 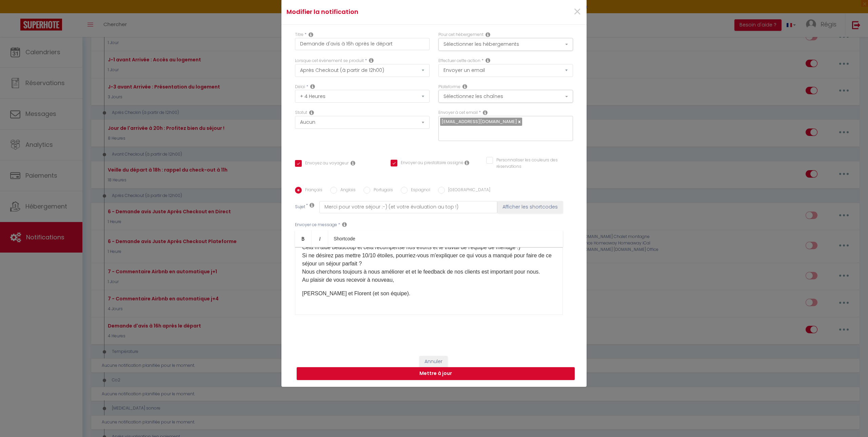 What do you see at coordinates (299, 34) in the screenshot?
I see `label: Titre` at bounding box center [299, 34].